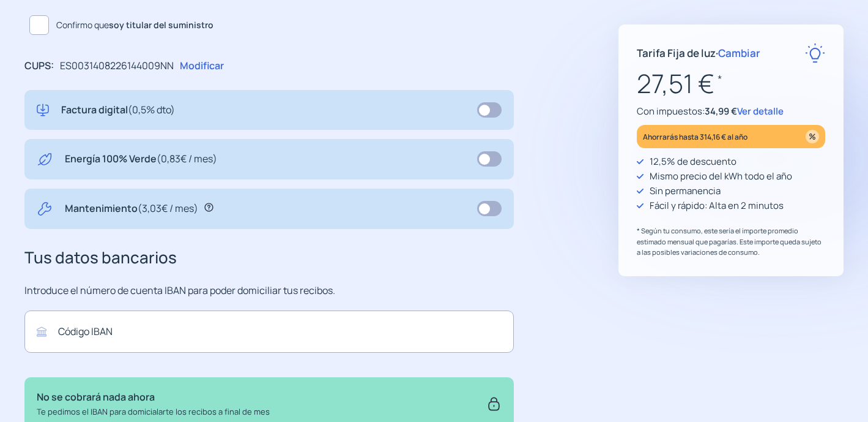  What do you see at coordinates (161, 24) in the screenshot?
I see `b: soy titular del suministro` at bounding box center [161, 24].